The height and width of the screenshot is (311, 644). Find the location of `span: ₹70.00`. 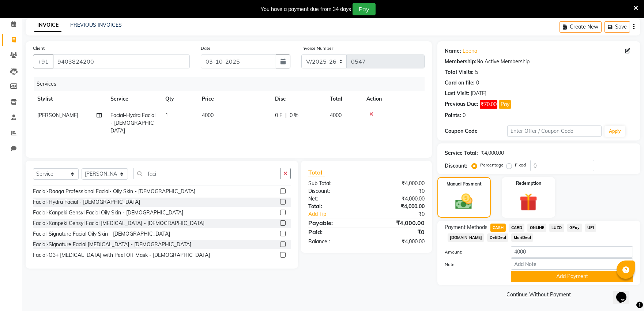

span: ₹70.00 is located at coordinates (488, 104).